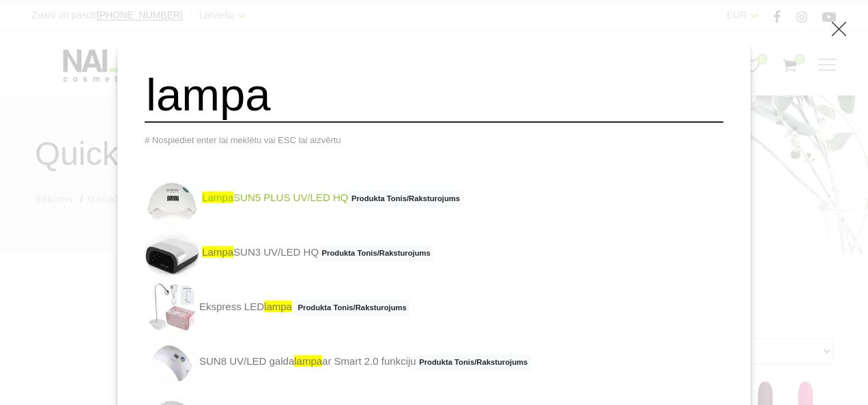 The image size is (868, 405). Describe the element at coordinates (434, 95) in the screenshot. I see `input: Meklēt produktus ...` at that location.